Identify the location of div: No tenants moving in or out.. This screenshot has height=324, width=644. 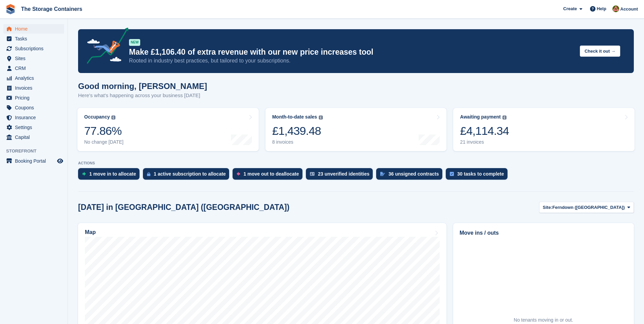
(543, 320).